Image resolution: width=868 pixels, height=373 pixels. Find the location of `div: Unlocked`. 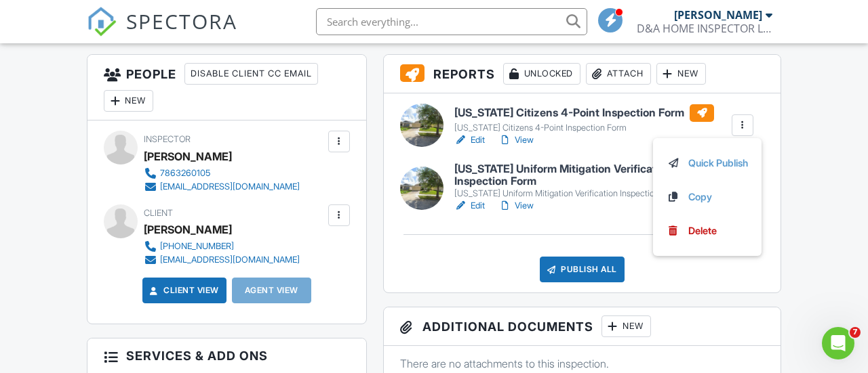

div: Unlocked is located at coordinates (541, 74).